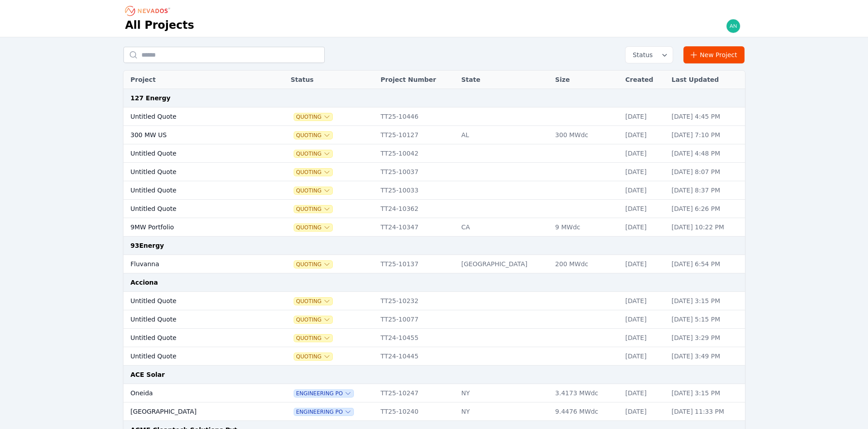 Image resolution: width=868 pixels, height=429 pixels. Describe the element at coordinates (331, 80) in the screenshot. I see `th: Status` at that location.